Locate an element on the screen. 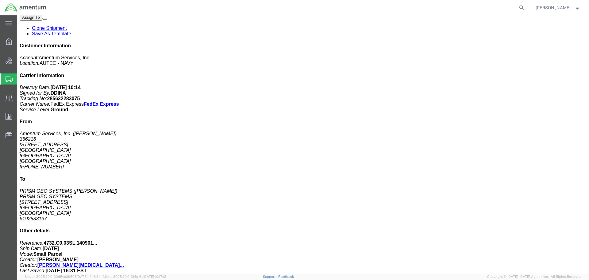  span: Server: 2025.20.0-32d5ea39505 is located at coordinates (62, 276).